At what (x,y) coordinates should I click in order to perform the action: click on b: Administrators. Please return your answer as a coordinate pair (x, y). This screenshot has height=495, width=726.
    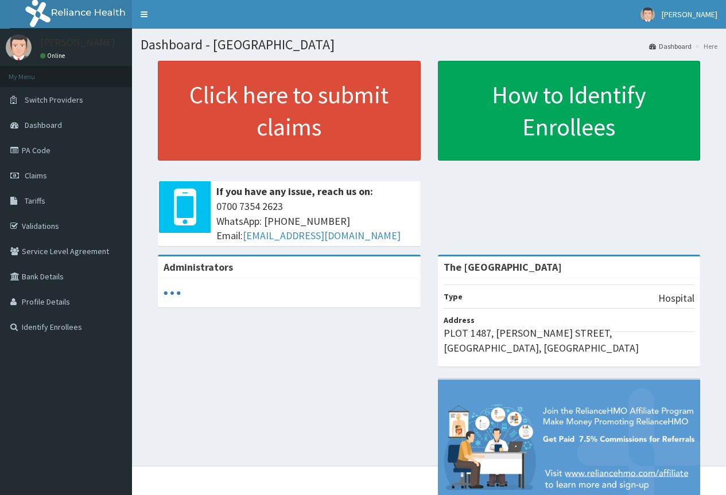
    Looking at the image, I should click on (198, 267).